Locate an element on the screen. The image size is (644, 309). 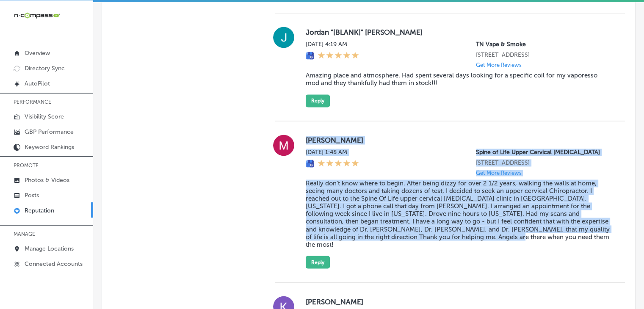
div: Domain Overview is located at coordinates (54, 53).